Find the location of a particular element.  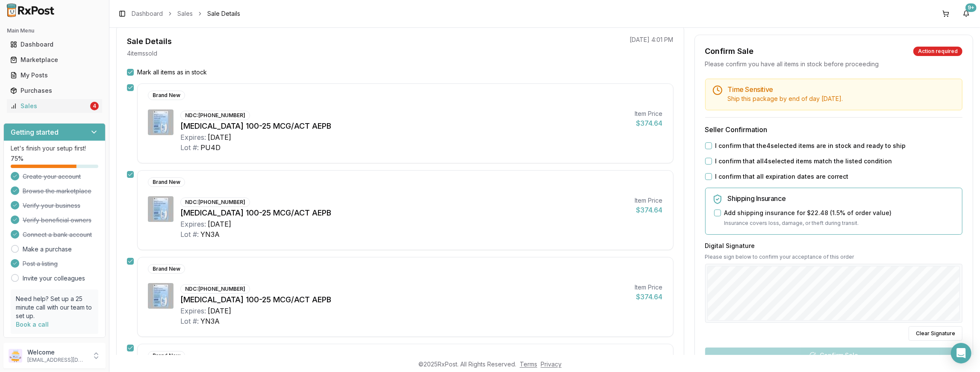

a: Make a purchase is located at coordinates (47, 249).